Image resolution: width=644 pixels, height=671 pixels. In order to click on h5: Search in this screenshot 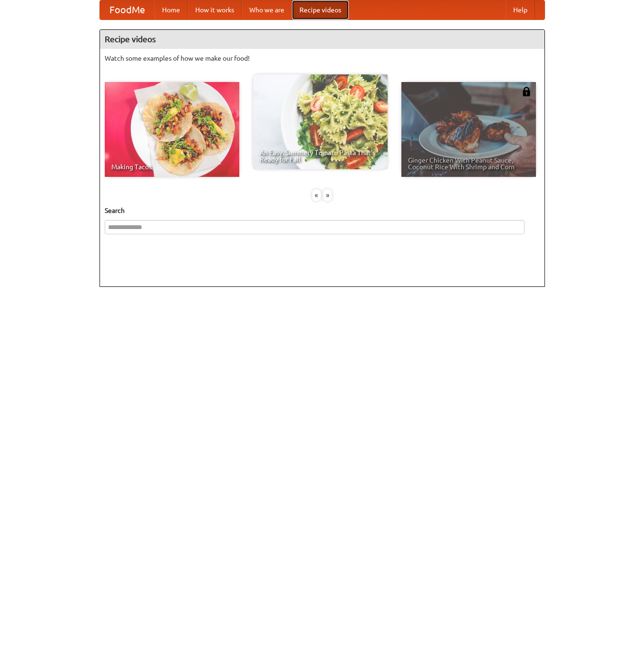, I will do `click(322, 210)`.